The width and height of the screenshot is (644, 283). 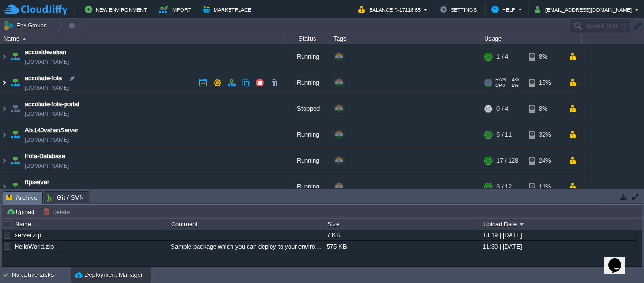 What do you see at coordinates (41, 274) in the screenshot?
I see `div: No active tasks` at bounding box center [41, 274].